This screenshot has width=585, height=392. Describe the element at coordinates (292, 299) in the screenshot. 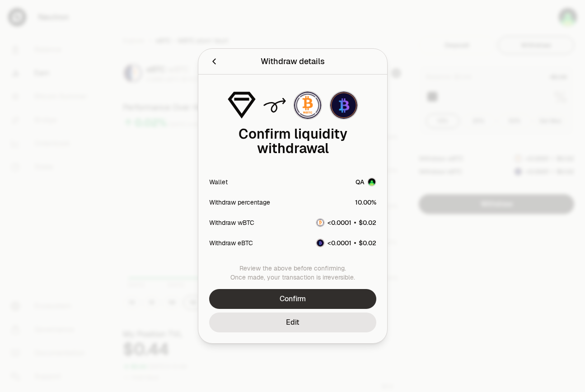

I see `button: Confirm` at that location.